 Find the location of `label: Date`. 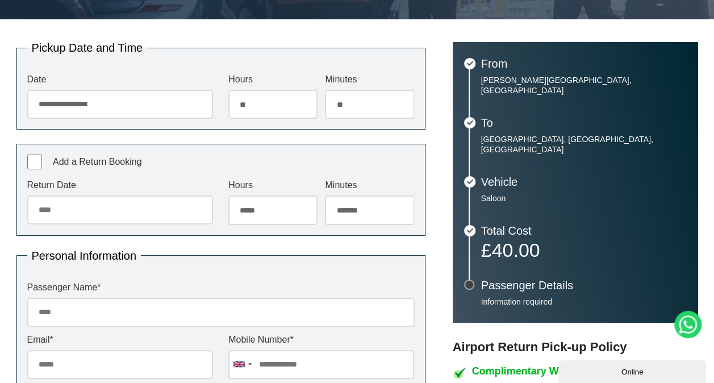

label: Date is located at coordinates (120, 80).